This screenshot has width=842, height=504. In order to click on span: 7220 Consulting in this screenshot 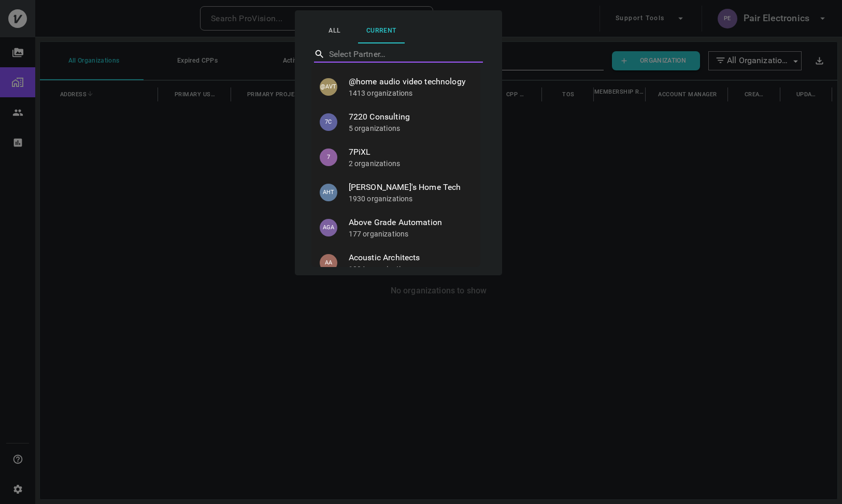, I will do `click(410, 117)`.